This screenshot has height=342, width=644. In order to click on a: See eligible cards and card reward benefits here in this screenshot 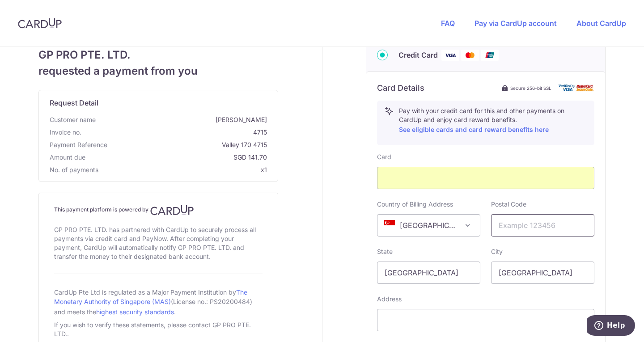, I will do `click(473, 129)`.